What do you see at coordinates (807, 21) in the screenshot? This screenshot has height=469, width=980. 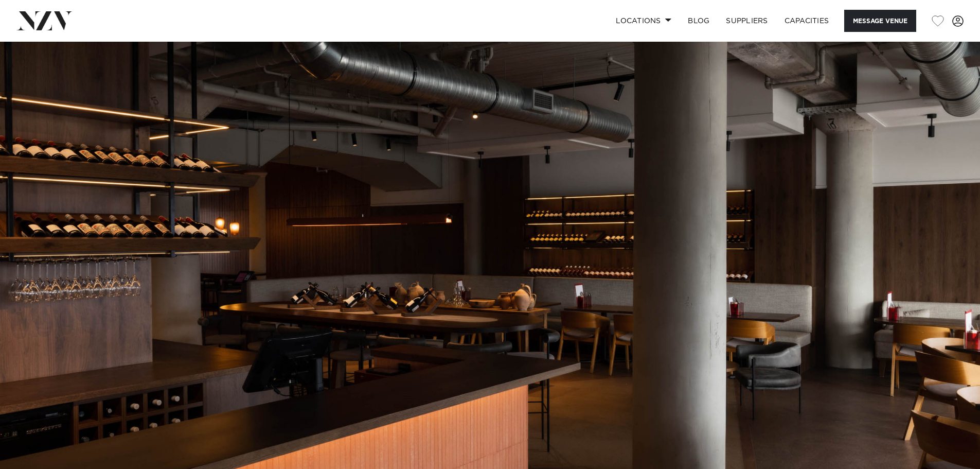 I see `a: Capacities` at bounding box center [807, 21].